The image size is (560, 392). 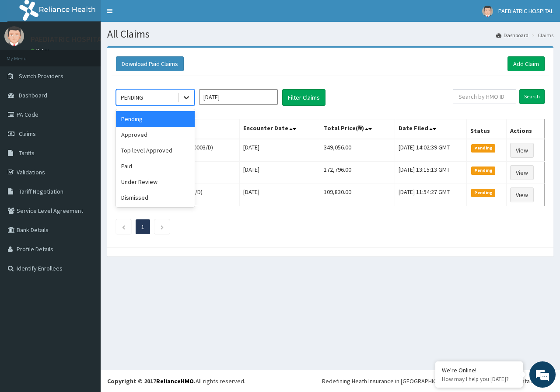 I want to click on span: PAEDIATRIC HOSPITAL, so click(x=526, y=11).